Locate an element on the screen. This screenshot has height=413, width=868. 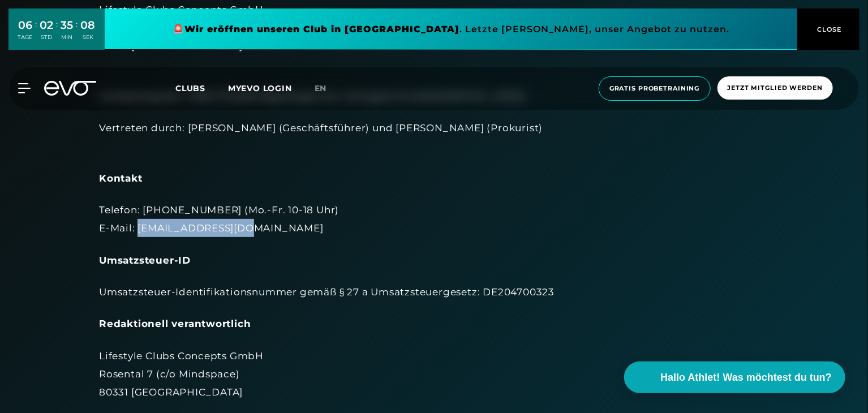
button: Hallo Athlet! Was möchtest du tun? is located at coordinates (734, 378).